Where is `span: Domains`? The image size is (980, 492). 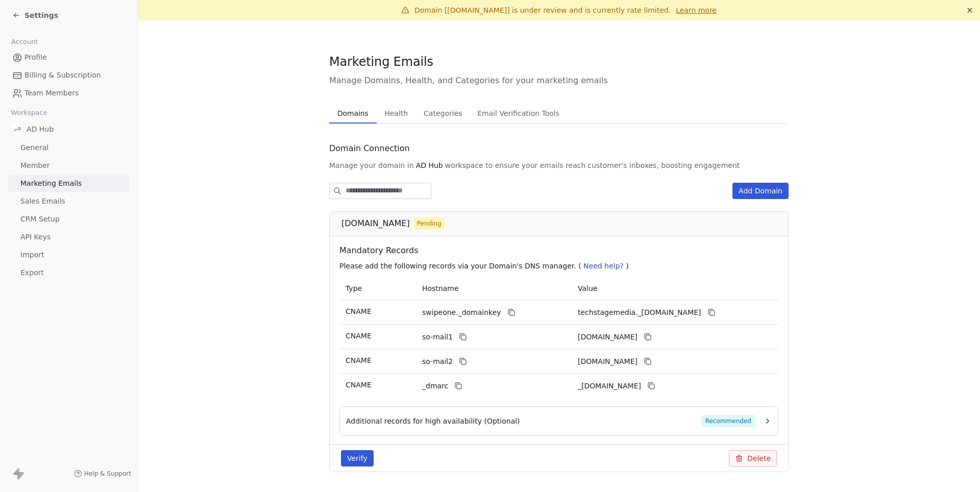 span: Domains is located at coordinates (352, 114).